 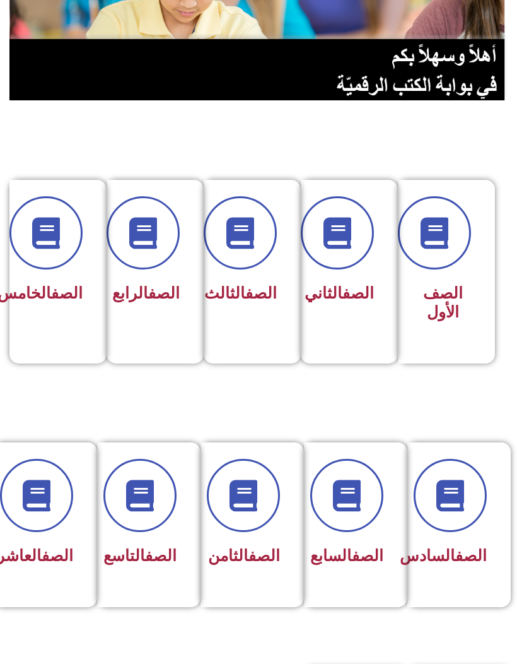 I want to click on span: الثاني, so click(x=339, y=293).